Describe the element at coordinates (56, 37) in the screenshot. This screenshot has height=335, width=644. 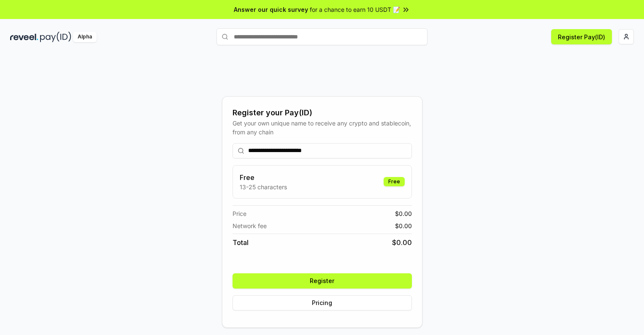
I see `img: pay_id` at that location.